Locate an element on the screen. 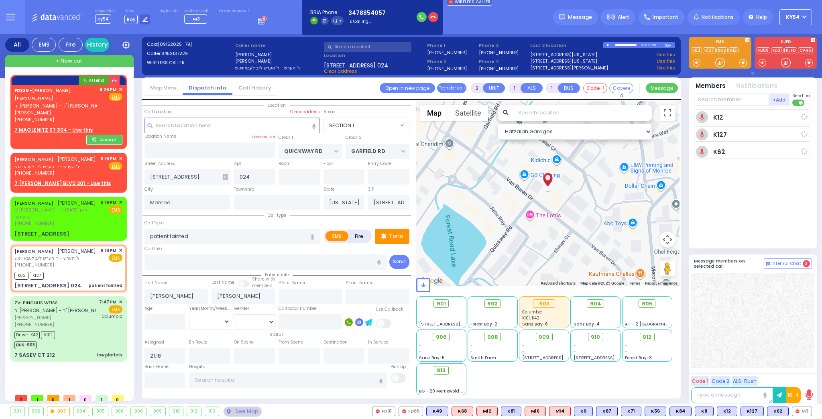 This screenshot has width=822, height=419. span: K127 is located at coordinates (37, 276).